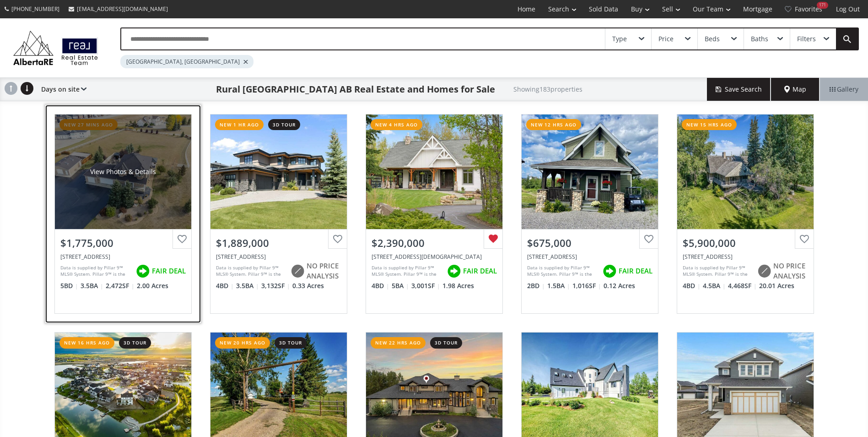  Describe the element at coordinates (806, 39) in the screenshot. I see `div: Filters` at that location.